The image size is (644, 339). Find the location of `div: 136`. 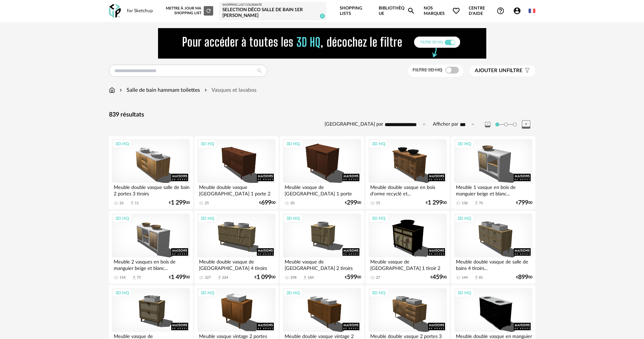

div: 136 is located at coordinates (464, 203).